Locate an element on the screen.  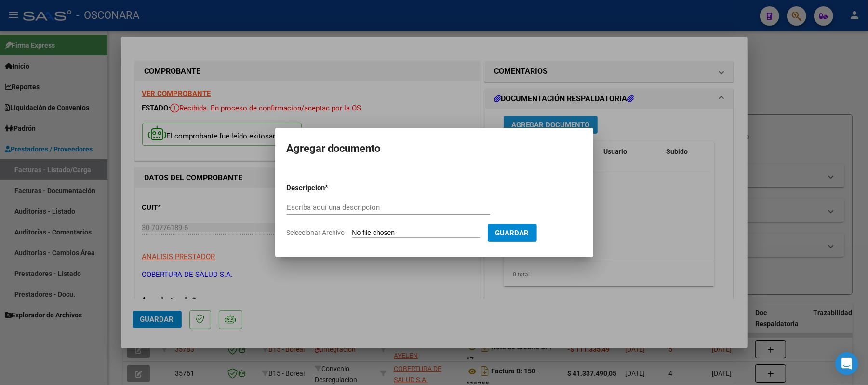
span: Guardar is located at coordinates (512, 233).